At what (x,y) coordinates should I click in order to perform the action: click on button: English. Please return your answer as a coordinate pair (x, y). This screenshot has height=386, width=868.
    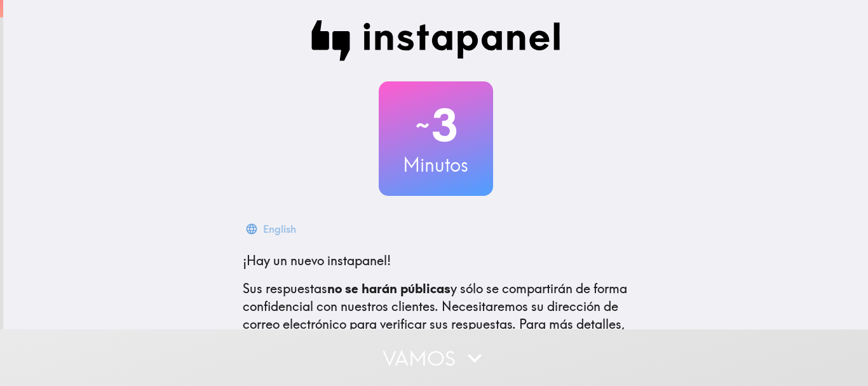
    Looking at the image, I should click on (272, 229).